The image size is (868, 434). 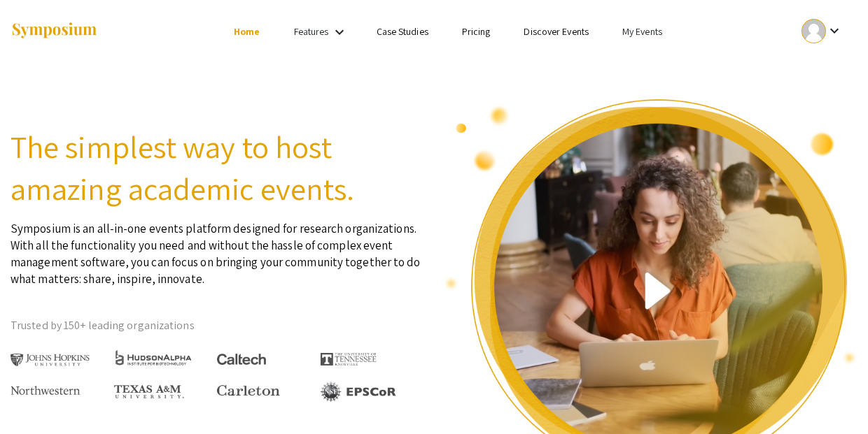 I want to click on img: The University of Tennessee, so click(x=348, y=360).